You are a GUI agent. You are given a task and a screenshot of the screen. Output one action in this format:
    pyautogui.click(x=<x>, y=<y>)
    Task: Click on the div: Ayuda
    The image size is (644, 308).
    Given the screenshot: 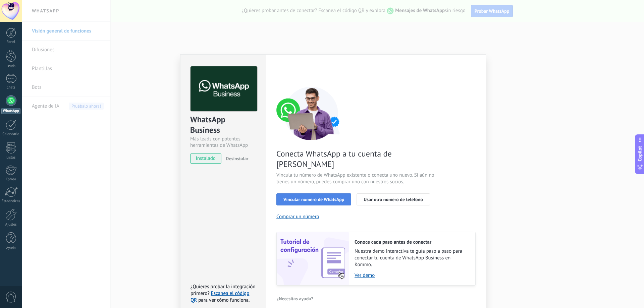 What is the action you would take?
    pyautogui.click(x=11, y=248)
    